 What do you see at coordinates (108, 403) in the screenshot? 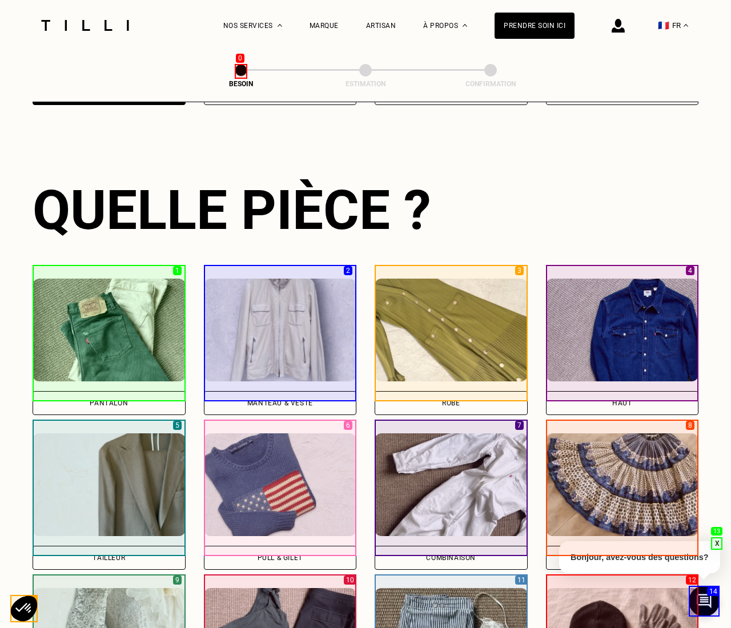
I see `div: Pantalon` at bounding box center [108, 403].